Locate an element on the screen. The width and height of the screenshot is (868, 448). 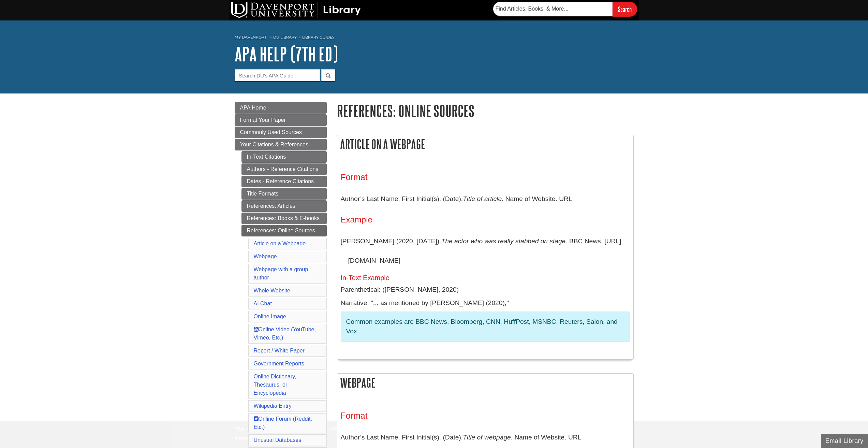
a: Webpage is located at coordinates (265, 256).